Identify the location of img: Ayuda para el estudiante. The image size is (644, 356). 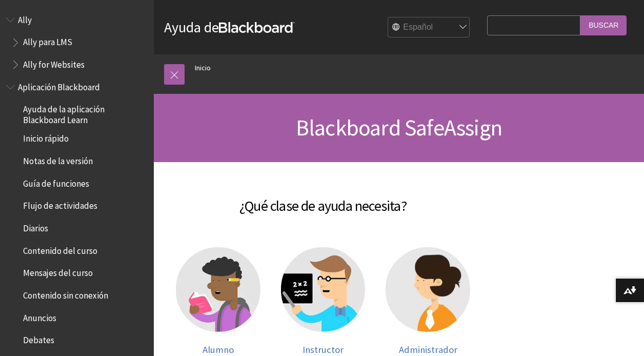
(218, 289).